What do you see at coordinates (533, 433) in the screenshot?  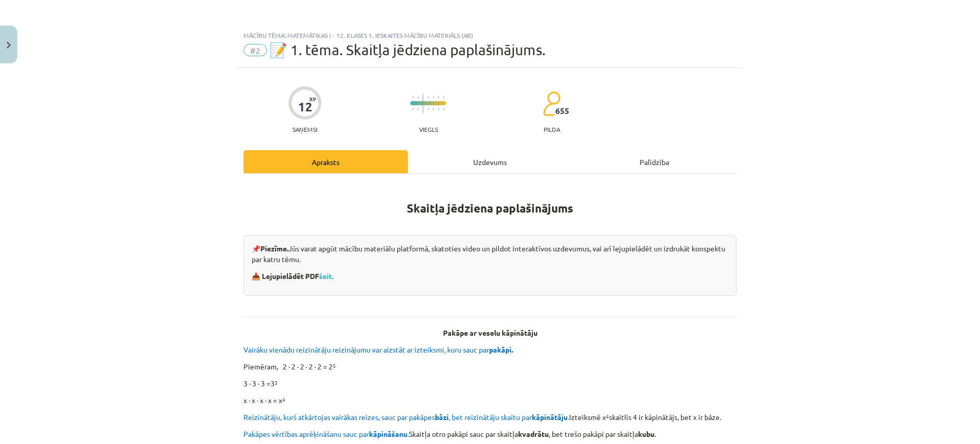 I see `b: kvadrātu` at bounding box center [533, 433].